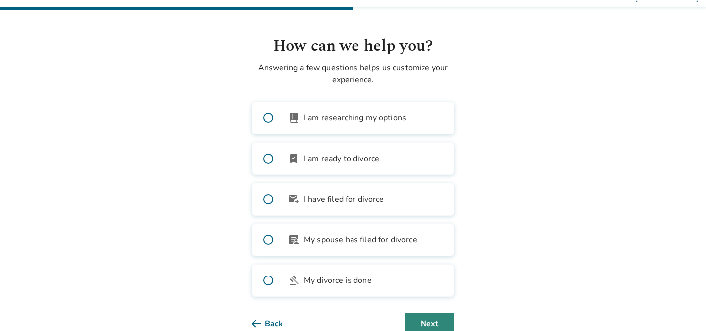 The width and height of the screenshot is (706, 331). Describe the element at coordinates (294, 240) in the screenshot. I see `span: article_person` at that location.